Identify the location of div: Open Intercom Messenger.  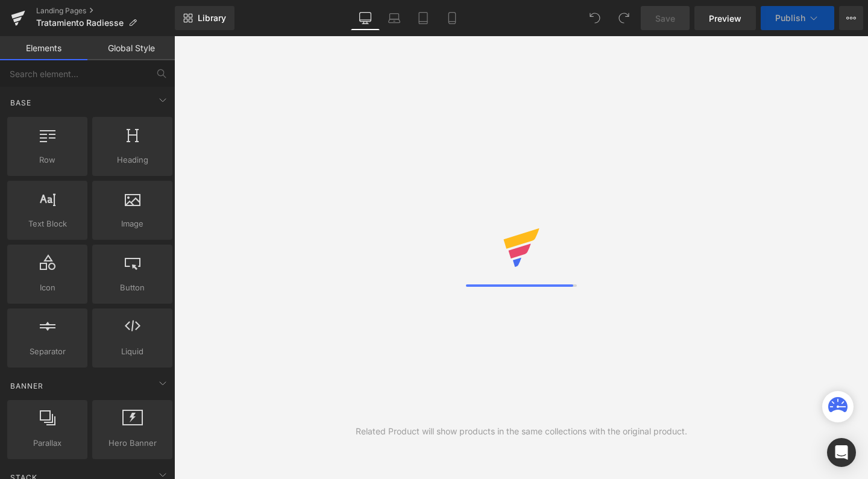
(841, 452).